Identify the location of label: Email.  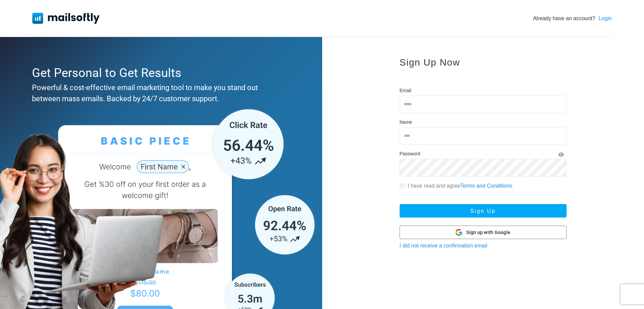
(405, 90).